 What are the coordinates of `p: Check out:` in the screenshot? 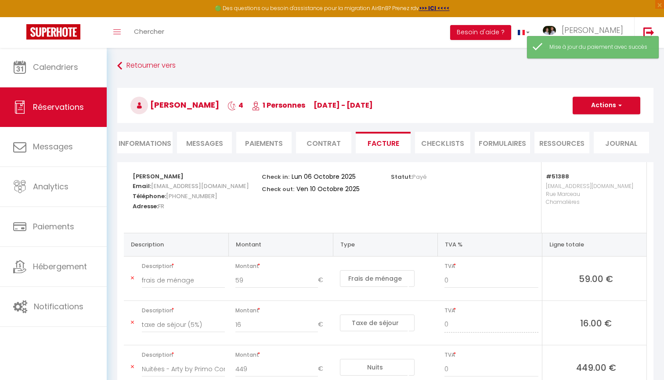 It's located at (278, 188).